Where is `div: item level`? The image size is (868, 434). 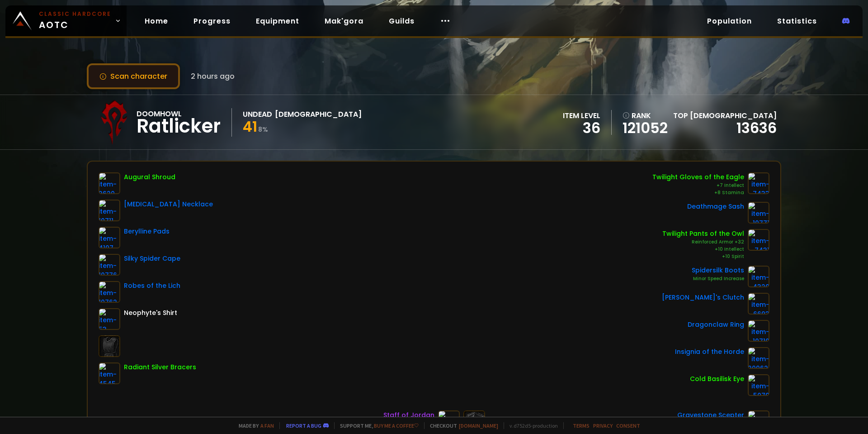 div: item level is located at coordinates (581, 115).